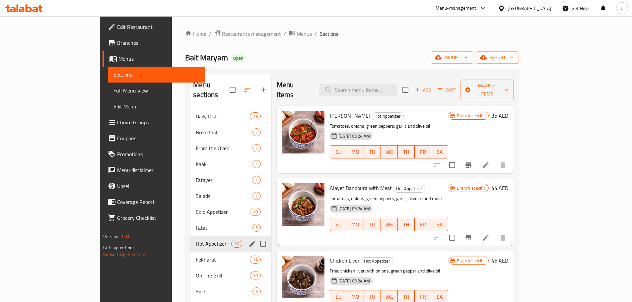 Image resolution: width=632 pixels, height=302 pixels. Describe the element at coordinates (456, 8) in the screenshot. I see `div: Menu-management` at that location.